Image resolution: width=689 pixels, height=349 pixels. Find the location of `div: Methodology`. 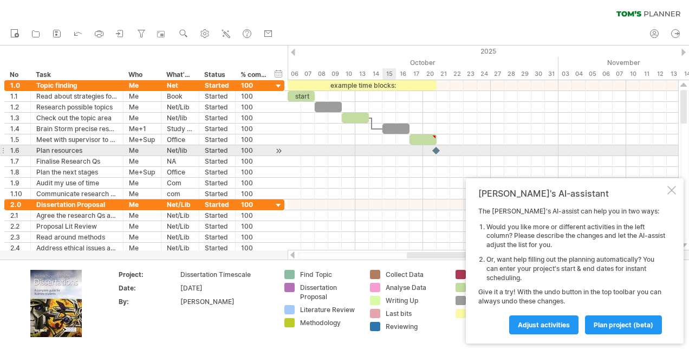

div: Methodology is located at coordinates (329, 322).